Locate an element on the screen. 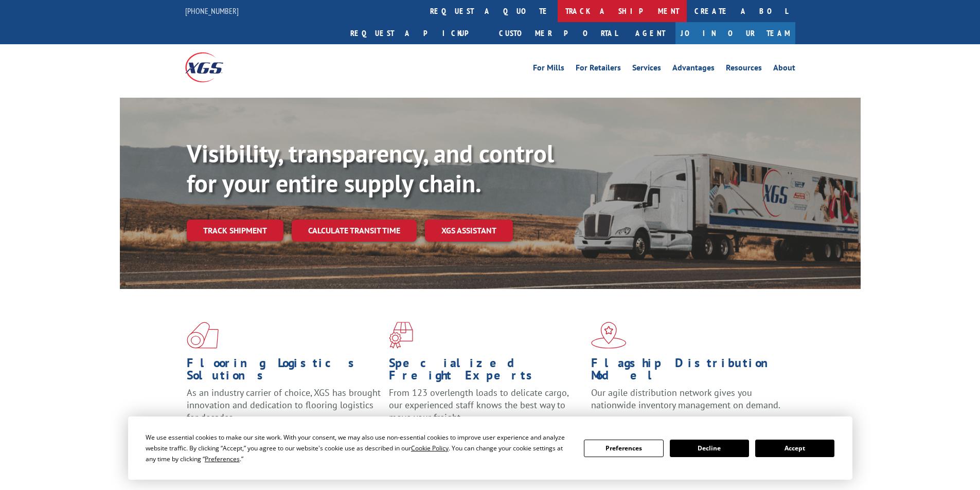 This screenshot has width=980, height=490. p: From 123 overlength loads to delicate cargo, our experienced staff knows the best way to move you... is located at coordinates (486, 409).